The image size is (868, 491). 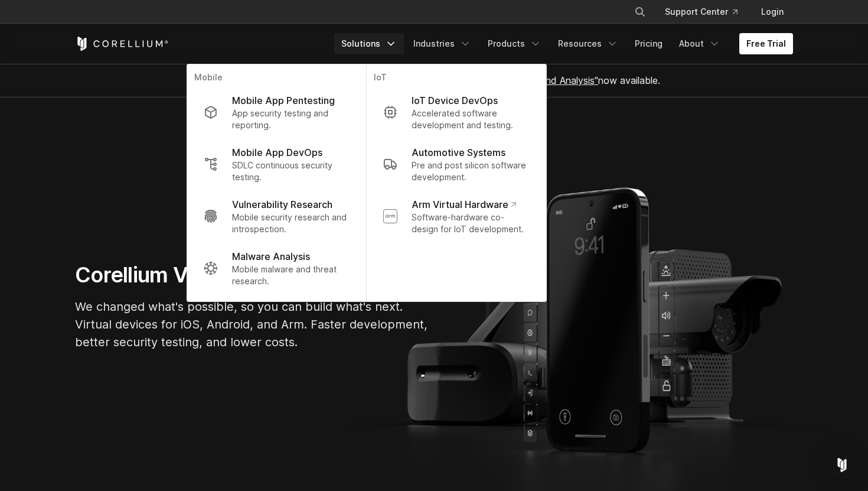 I want to click on p: Automotive Systems, so click(x=459, y=153).